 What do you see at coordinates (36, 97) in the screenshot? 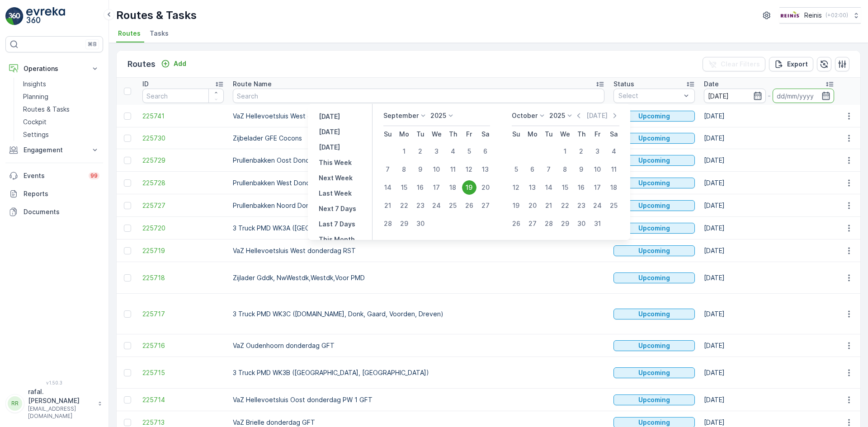
I see `p: Planning` at bounding box center [36, 97].